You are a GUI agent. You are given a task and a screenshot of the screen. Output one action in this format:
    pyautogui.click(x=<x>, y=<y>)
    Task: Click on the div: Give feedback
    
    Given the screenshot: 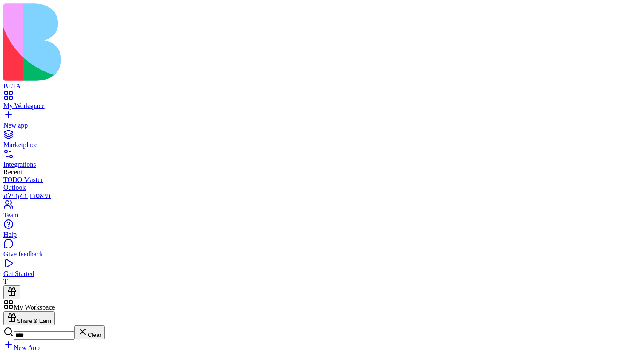 What is the action you would take?
    pyautogui.click(x=322, y=254)
    